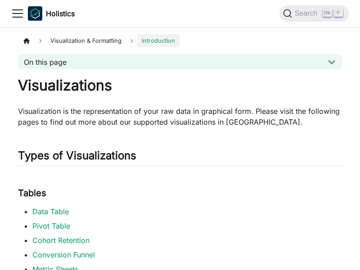 The width and height of the screenshot is (360, 270). I want to click on button: Toggle navigation bar, so click(18, 14).